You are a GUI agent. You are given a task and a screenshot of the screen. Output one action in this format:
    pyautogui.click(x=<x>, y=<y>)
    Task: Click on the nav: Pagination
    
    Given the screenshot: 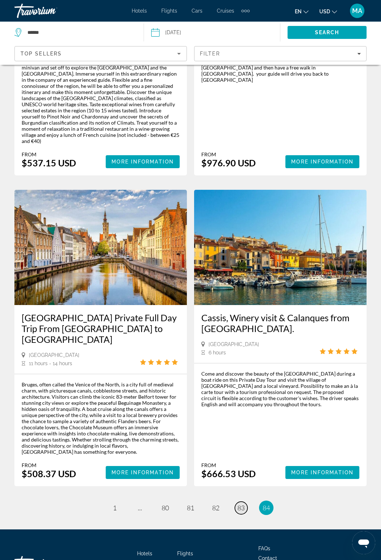 What is the action you would take?
    pyautogui.click(x=190, y=508)
    